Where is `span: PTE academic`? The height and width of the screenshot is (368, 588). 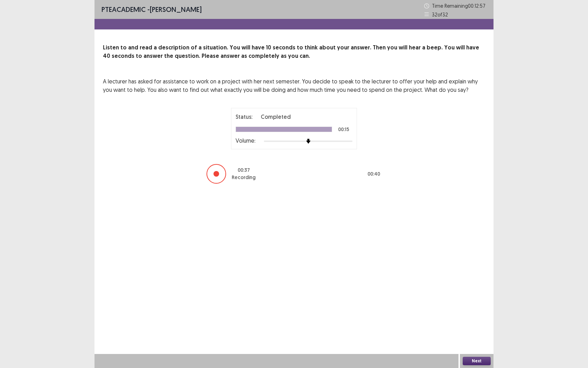 span: PTE academic is located at coordinates (124, 9).